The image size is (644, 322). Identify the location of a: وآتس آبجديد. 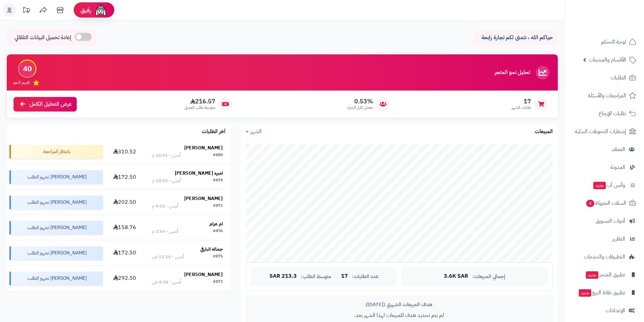
(605, 185).